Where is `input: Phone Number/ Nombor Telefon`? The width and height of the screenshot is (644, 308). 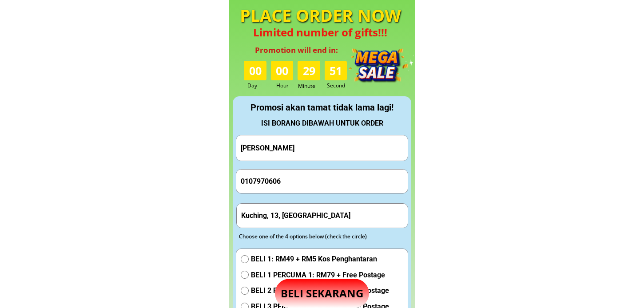
input: Phone Number/ Nombor Telefon is located at coordinates (322, 181).